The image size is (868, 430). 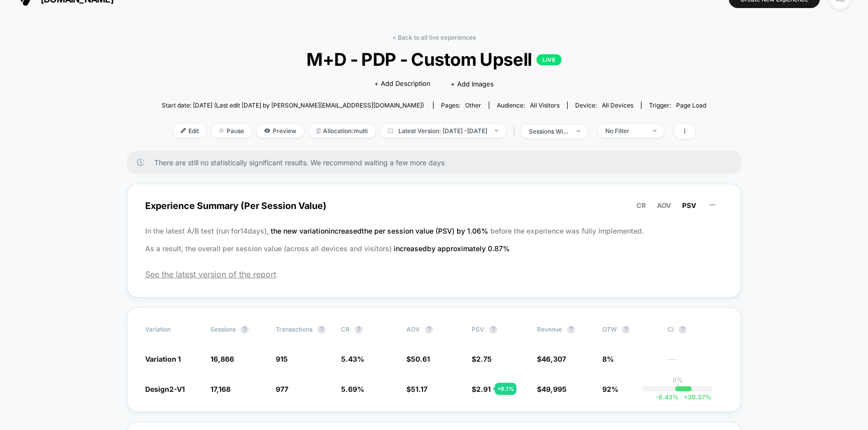 I want to click on div: No Filter, so click(x=625, y=131).